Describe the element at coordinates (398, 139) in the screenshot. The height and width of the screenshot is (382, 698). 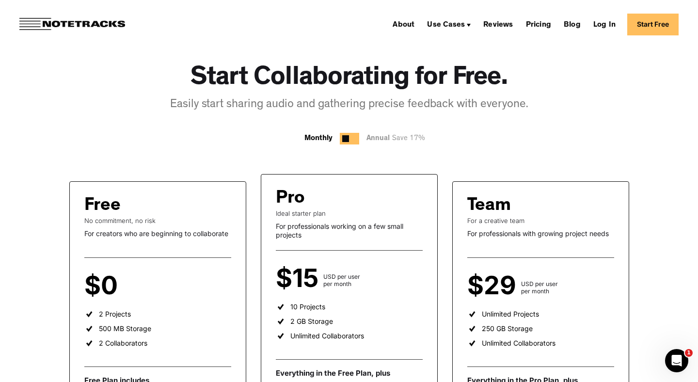
I see `div: Annual` at that location.